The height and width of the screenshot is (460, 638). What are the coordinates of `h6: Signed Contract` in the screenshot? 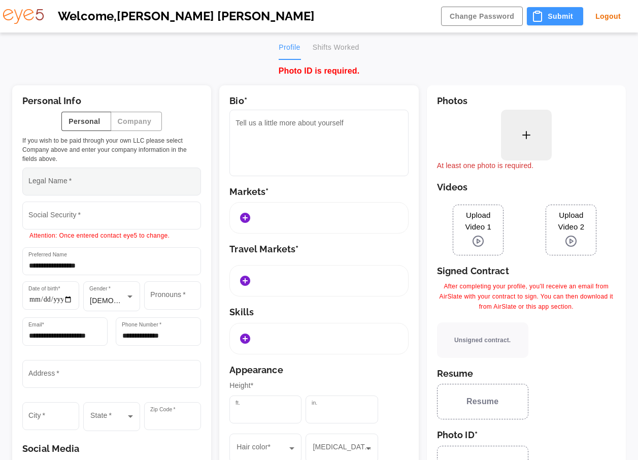 It's located at (526, 271).